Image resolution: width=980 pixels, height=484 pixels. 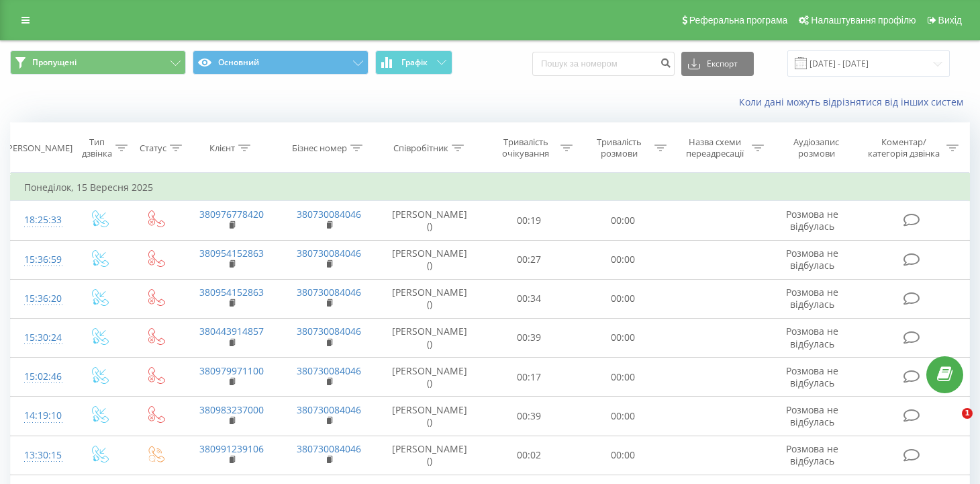 What do you see at coordinates (904, 148) in the screenshot?
I see `div: Коментар/категорія дзвінка` at bounding box center [904, 148].